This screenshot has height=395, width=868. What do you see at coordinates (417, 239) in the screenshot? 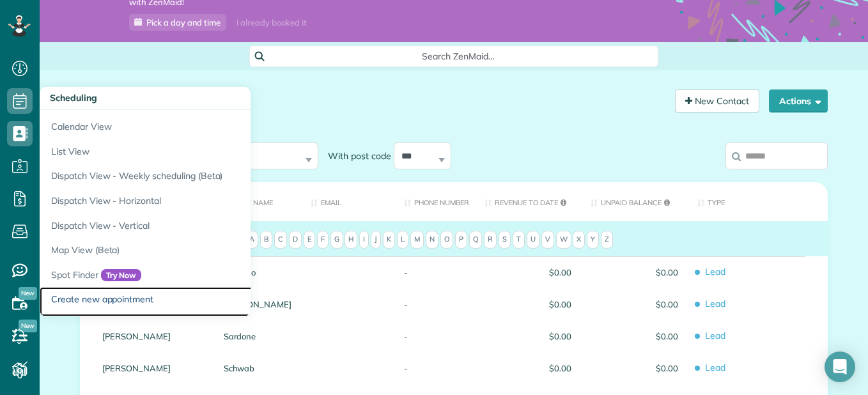
I see `span: M` at bounding box center [417, 239].